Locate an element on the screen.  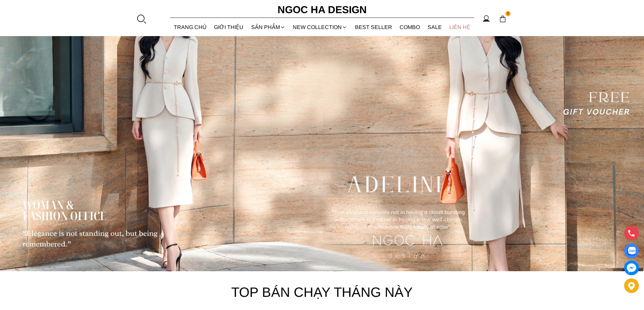
a: BEST SELLER is located at coordinates (373, 27).